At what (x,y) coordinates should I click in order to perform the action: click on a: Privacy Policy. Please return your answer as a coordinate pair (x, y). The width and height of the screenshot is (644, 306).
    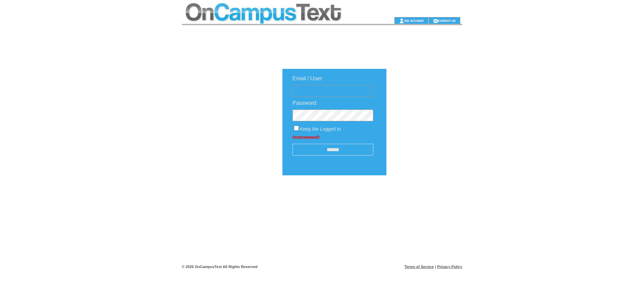
    Looking at the image, I should click on (449, 266).